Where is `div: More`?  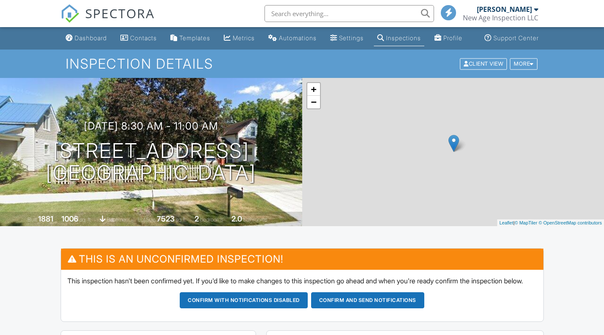
div: More is located at coordinates (523, 64).